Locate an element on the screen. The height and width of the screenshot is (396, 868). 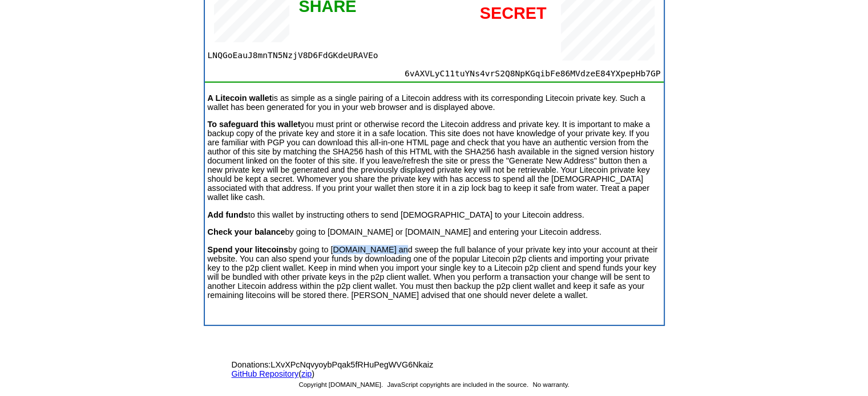
b: A Litecoin wallet is located at coordinates (240, 98).